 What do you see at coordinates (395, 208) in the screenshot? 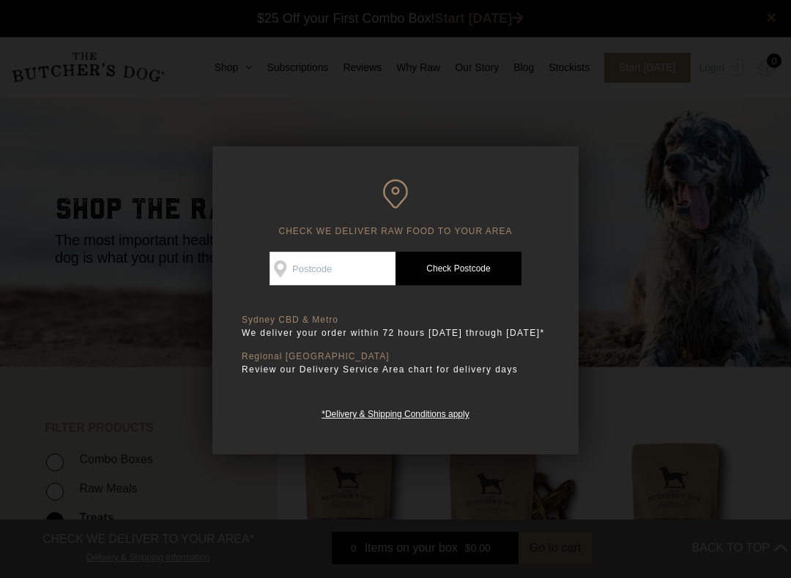
I see `h6: CHECK WE DELIVER RAW FOOD TO YOUR AREA` at bounding box center [395, 208].